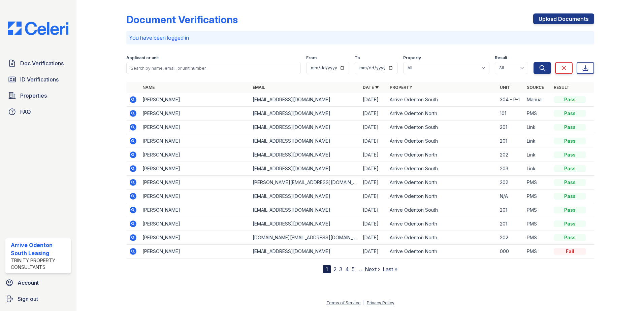  Describe the element at coordinates (347, 269) in the screenshot. I see `a: 4` at that location.